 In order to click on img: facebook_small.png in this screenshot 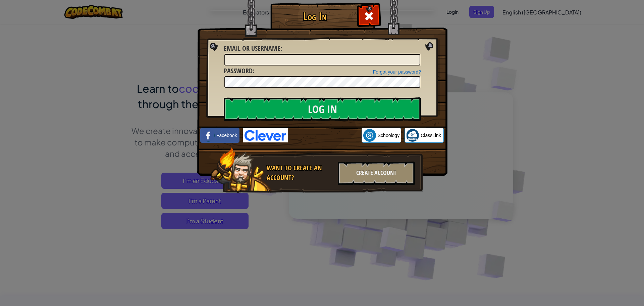, I will do `click(208, 135)`.